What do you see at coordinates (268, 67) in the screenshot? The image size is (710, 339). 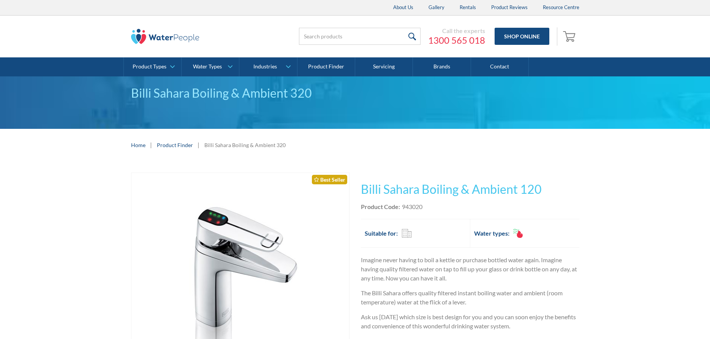 I see `a: Industries` at bounding box center [268, 67].